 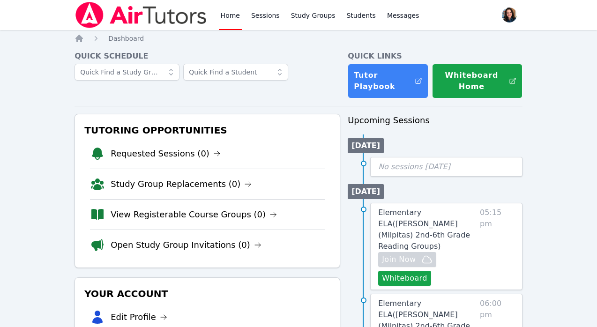 I want to click on input: Quick Find a Study Group, so click(x=127, y=72).